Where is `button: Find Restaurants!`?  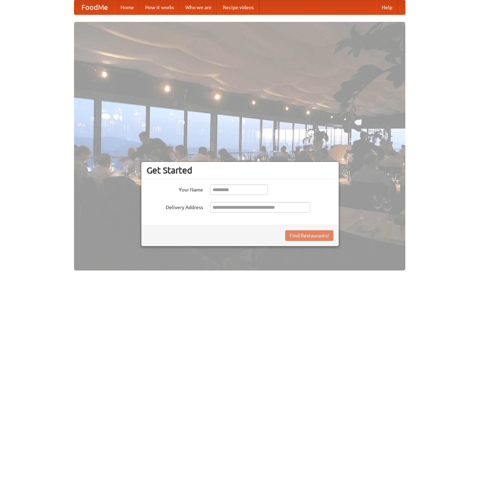
button: Find Restaurants! is located at coordinates (309, 236).